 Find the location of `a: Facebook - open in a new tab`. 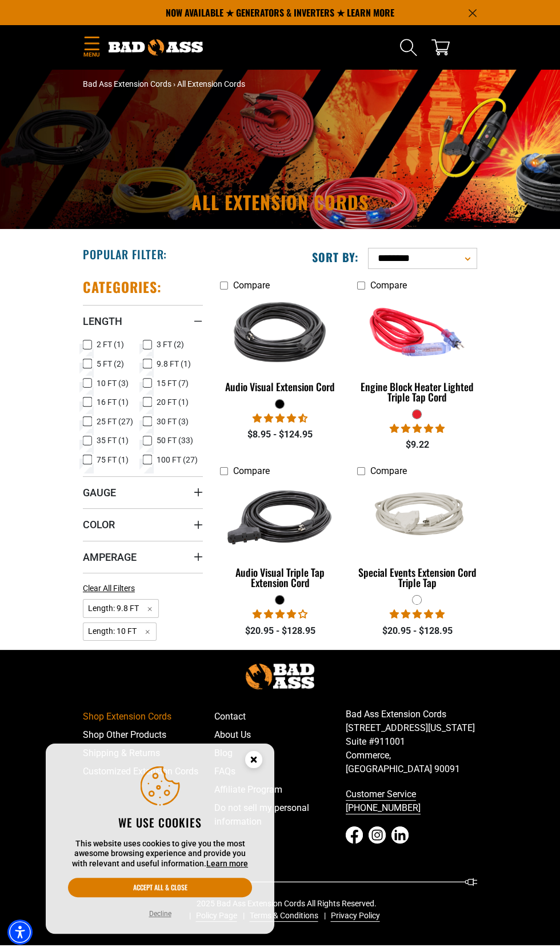

a: Facebook - open in a new tab is located at coordinates (354, 835).